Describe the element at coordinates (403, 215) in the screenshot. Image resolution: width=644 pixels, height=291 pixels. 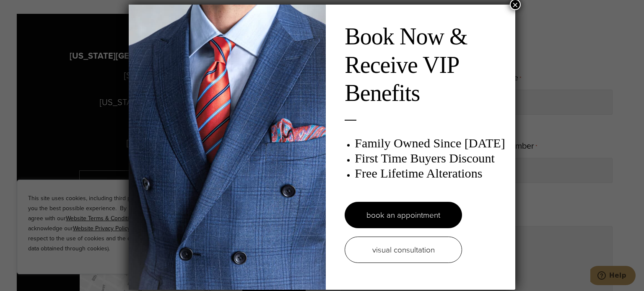
I see `a: book an appointment` at that location.